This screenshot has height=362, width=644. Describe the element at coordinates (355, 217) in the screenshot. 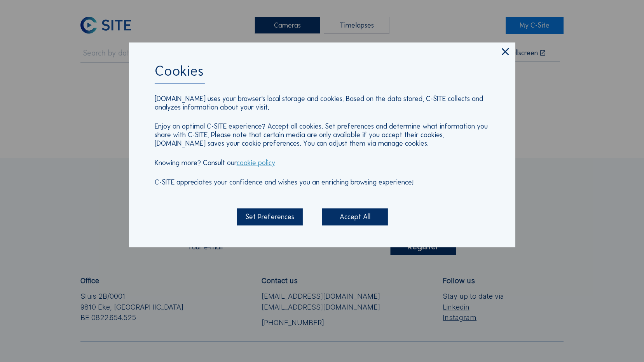

I see `div: Accept All` at that location.